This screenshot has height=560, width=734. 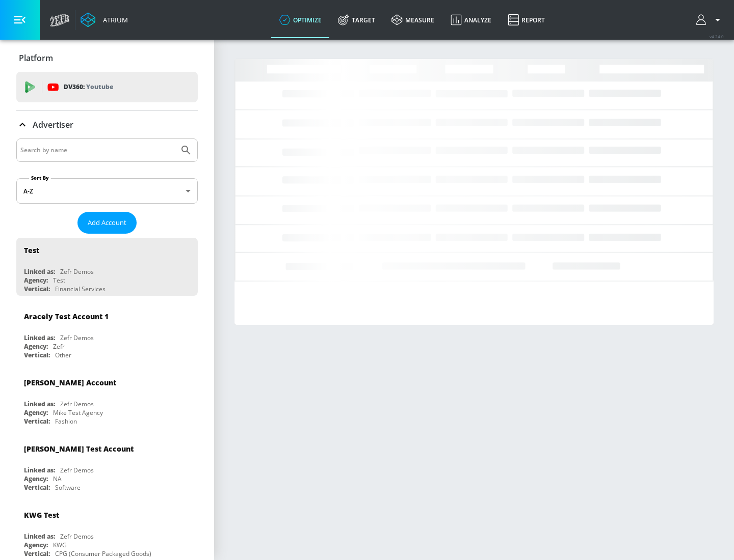 What do you see at coordinates (41, 515) in the screenshot?
I see `div: KWG Test` at bounding box center [41, 515].